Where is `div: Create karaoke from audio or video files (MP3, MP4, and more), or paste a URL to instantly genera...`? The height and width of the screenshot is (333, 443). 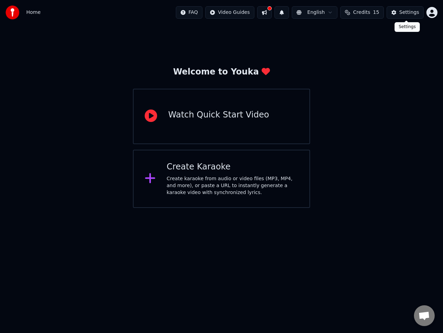 div: Create karaoke from audio or video files (MP3, MP4, and more), or paste a URL to instantly genera... is located at coordinates (233, 186).